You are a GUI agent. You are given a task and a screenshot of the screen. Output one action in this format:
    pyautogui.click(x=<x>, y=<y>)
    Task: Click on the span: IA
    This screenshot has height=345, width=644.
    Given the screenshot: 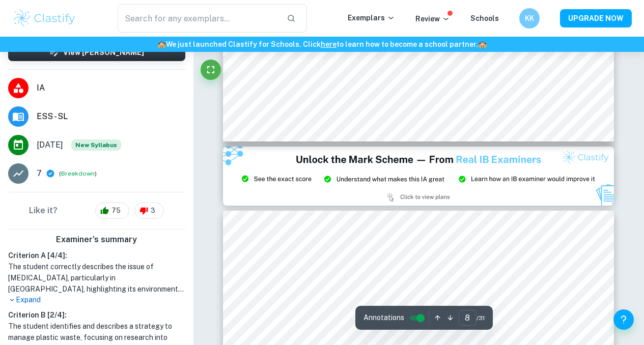 What is the action you would take?
    pyautogui.click(x=111, y=88)
    